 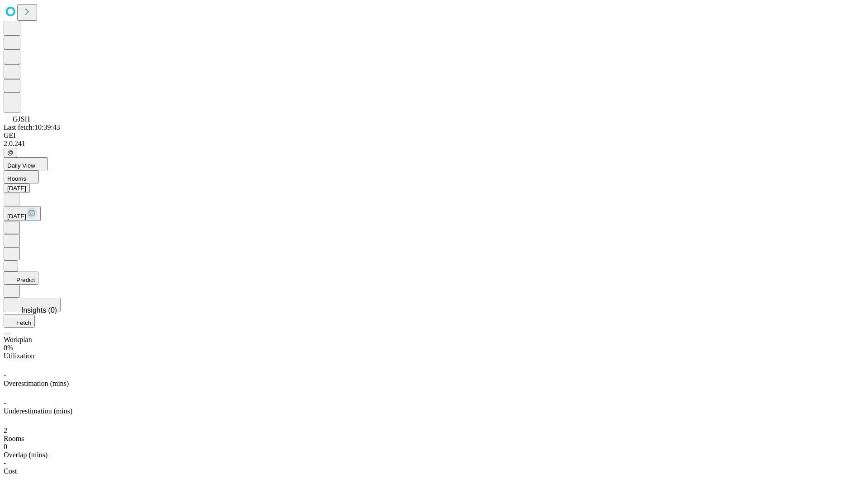 What do you see at coordinates (19, 356) in the screenshot?
I see `span: Utilization` at bounding box center [19, 356].